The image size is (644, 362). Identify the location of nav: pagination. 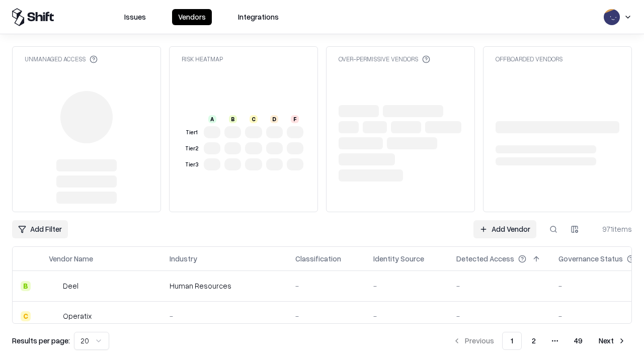
(539, 341).